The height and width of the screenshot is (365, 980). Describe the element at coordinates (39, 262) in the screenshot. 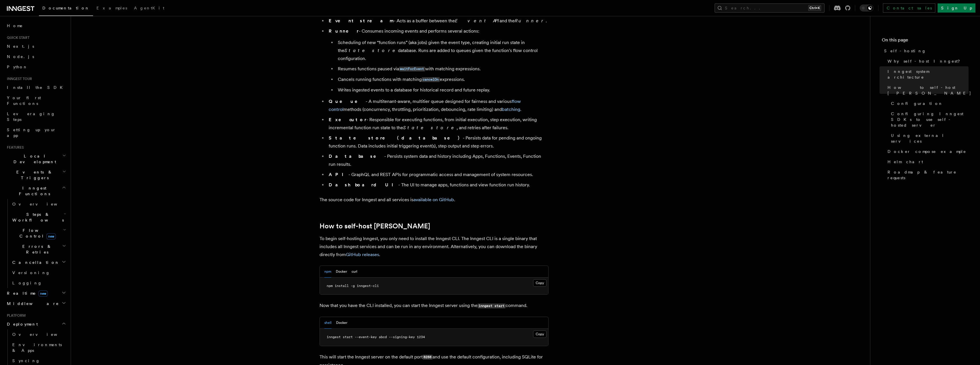

I see `button: Cancellation` at that location.